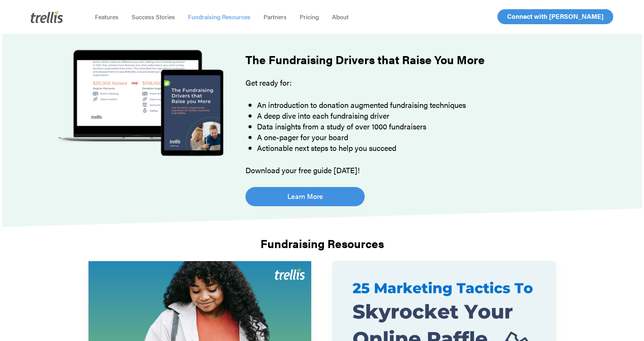  What do you see at coordinates (403, 88) in the screenshot?
I see `p: Get ready for:` at bounding box center [403, 88].